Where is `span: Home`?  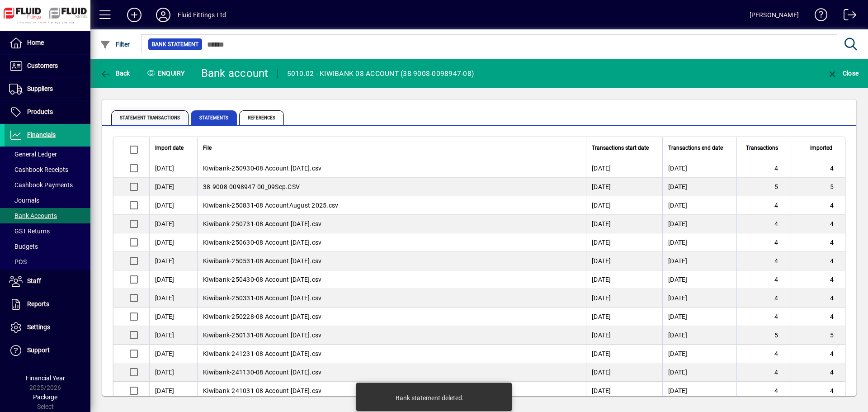
span: Home is located at coordinates (35, 42).